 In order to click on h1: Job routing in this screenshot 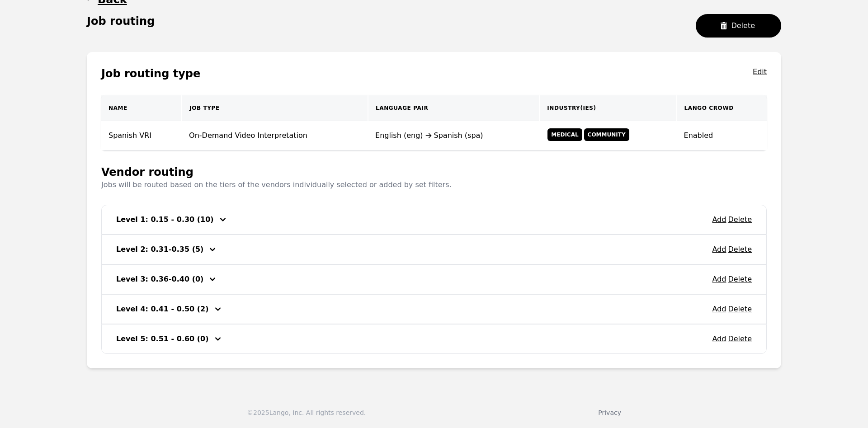, I will do `click(121, 22)`.